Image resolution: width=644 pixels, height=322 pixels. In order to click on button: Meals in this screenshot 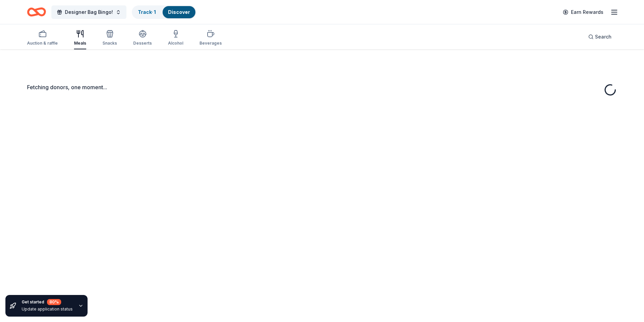, I will do `click(80, 38)`.